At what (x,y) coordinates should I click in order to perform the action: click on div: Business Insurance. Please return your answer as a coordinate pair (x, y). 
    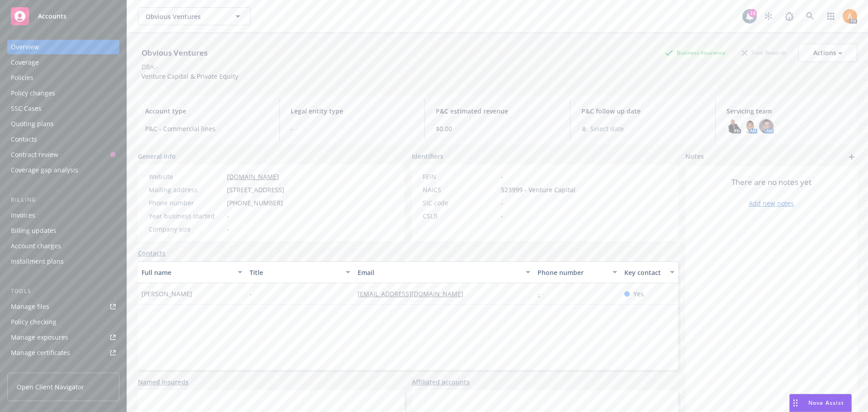
    Looking at the image, I should click on (695, 53).